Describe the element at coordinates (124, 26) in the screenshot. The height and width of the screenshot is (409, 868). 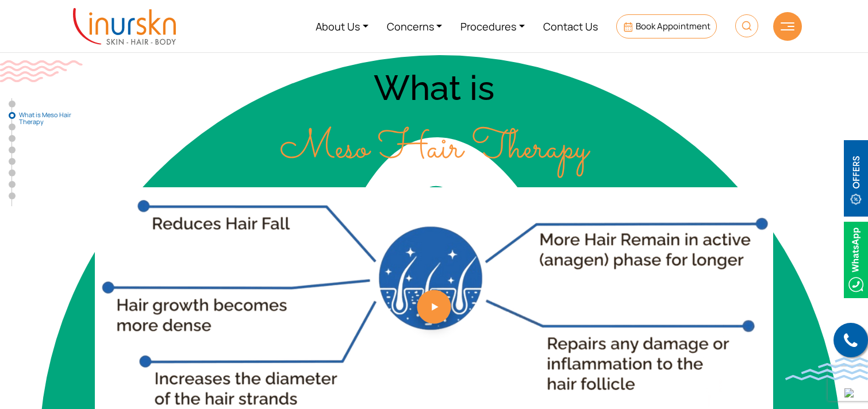
I see `img: inurskn-logo` at that location.